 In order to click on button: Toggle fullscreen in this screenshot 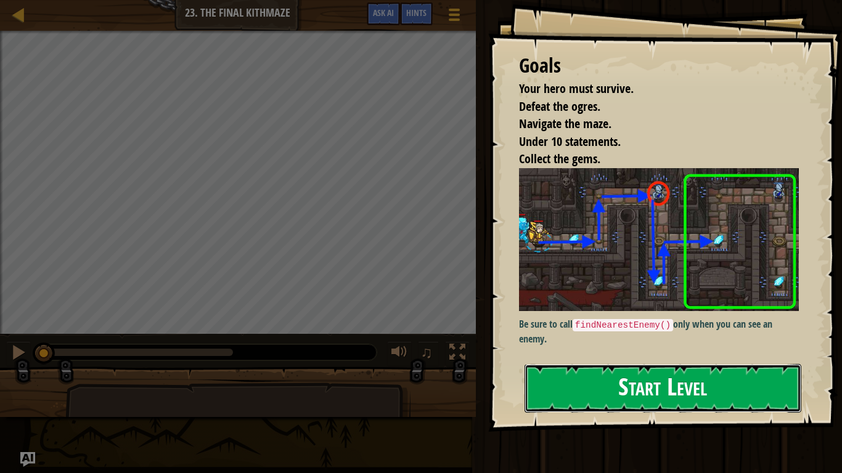, I will do `click(457, 354)`.